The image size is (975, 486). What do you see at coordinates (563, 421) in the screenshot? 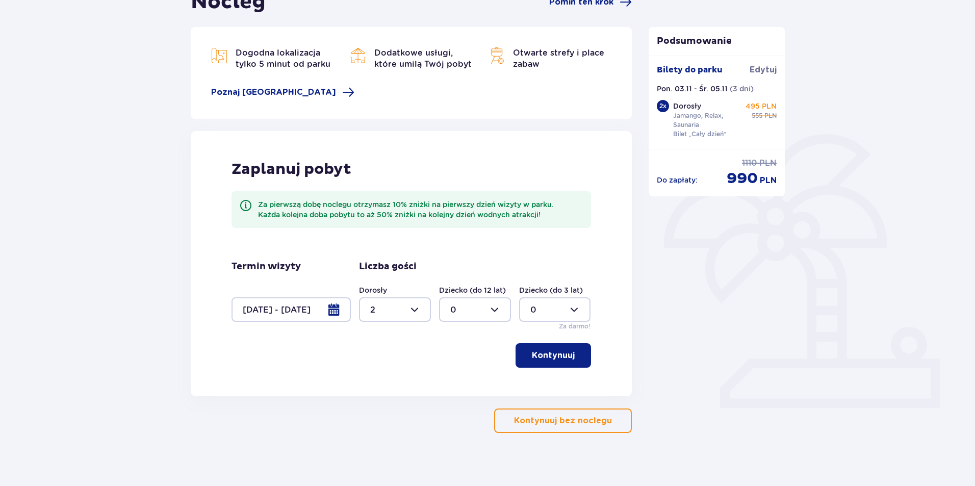
I see `p: Kontynuuj bez noclegu` at bounding box center [563, 421].